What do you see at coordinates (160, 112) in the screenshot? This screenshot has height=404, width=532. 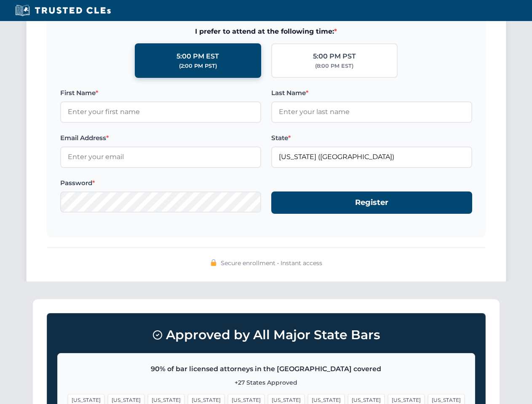 I see `input: Enter your first name` at bounding box center [160, 112].